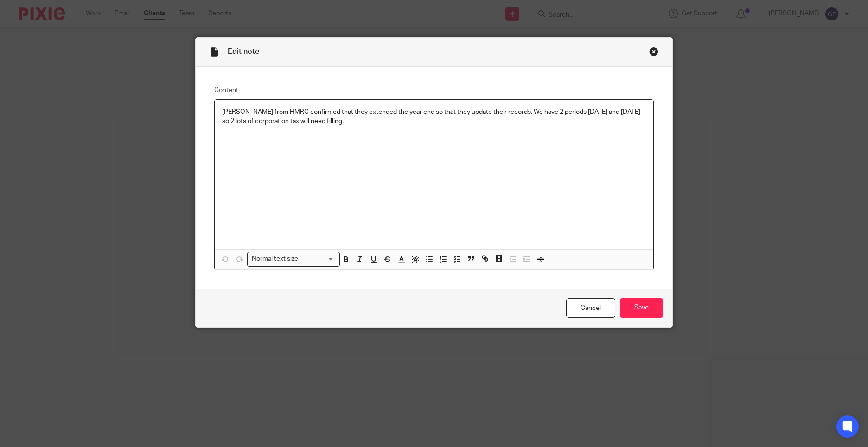  I want to click on input: Save, so click(641, 308).